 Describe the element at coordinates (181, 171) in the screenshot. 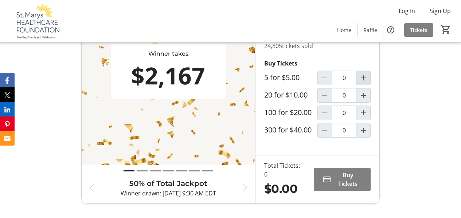

I see `button: Draw 5` at that location.